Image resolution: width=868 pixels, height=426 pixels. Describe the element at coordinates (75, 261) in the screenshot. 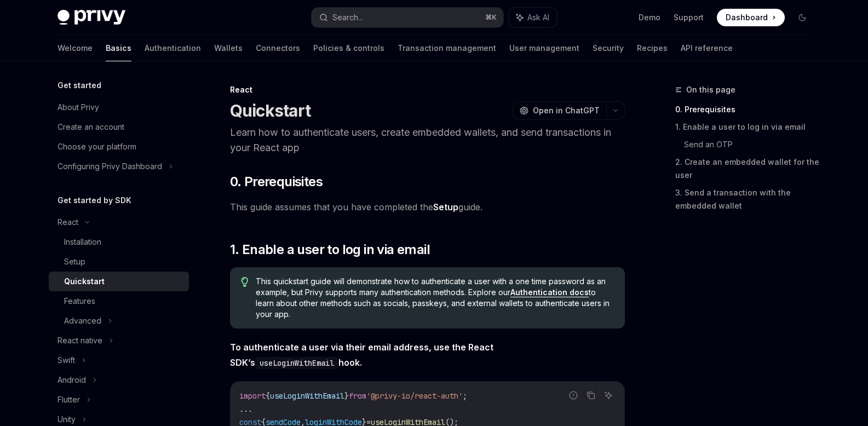

I see `div: Setup` at that location.